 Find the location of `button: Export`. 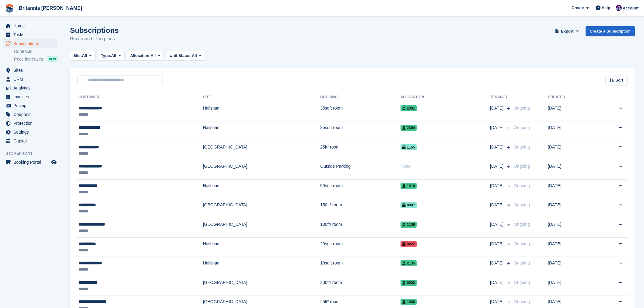

button: Export is located at coordinates (568, 31).